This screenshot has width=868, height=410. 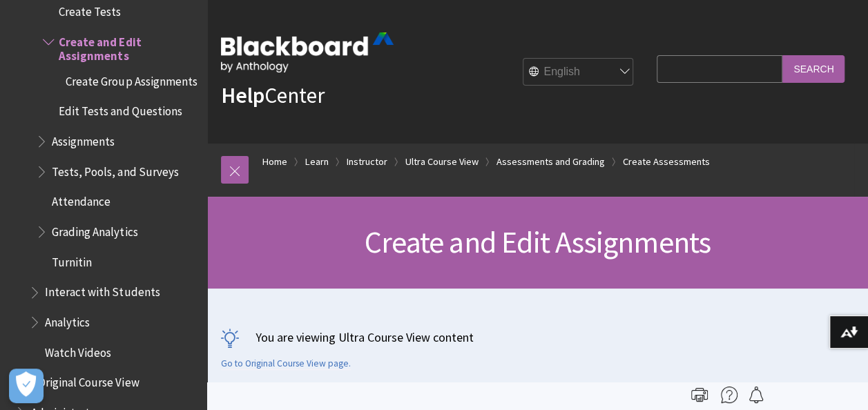 I want to click on span: Assignments, so click(x=82, y=139).